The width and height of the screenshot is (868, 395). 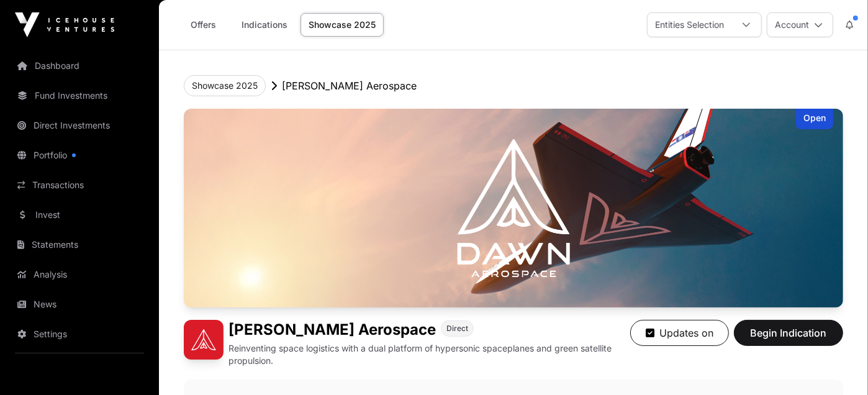 I want to click on a: Begin Indication, so click(x=788, y=338).